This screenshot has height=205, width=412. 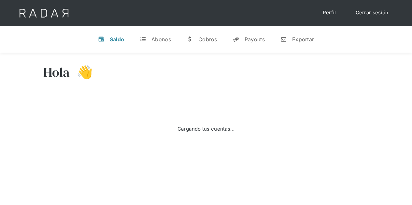 I want to click on div: n, so click(x=283, y=39).